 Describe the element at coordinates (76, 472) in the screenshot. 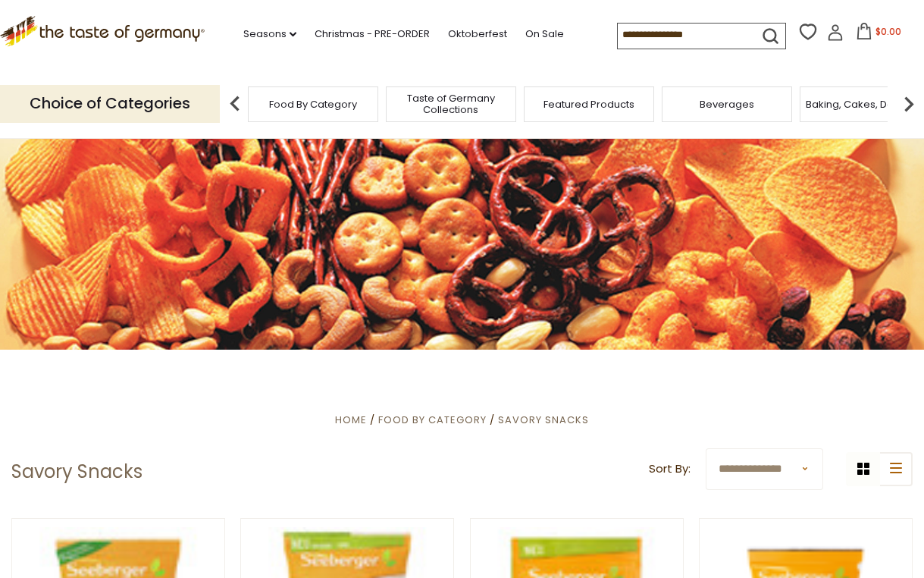

I see `h1: Savory Snacks` at that location.